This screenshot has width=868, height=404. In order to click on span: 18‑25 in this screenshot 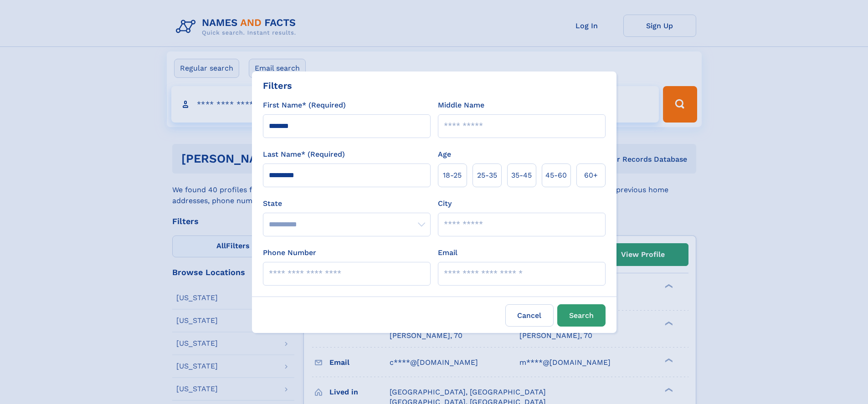, I will do `click(452, 175)`.